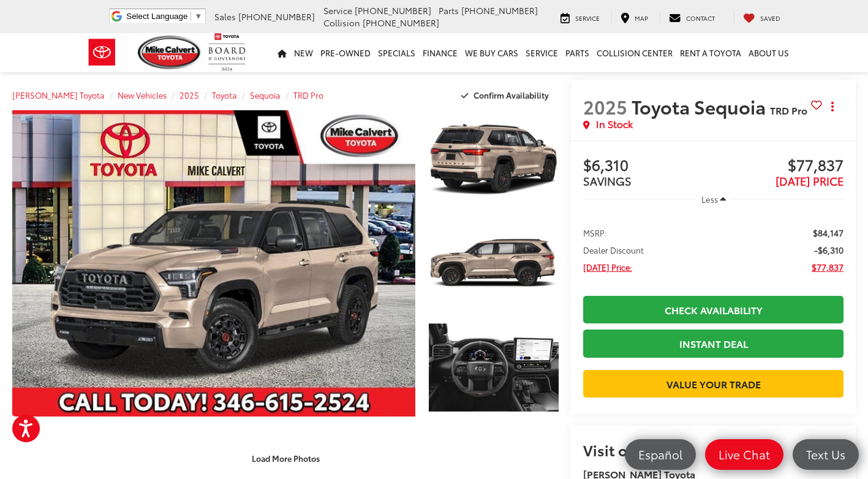  I want to click on a: Instant Deal, so click(714, 343).